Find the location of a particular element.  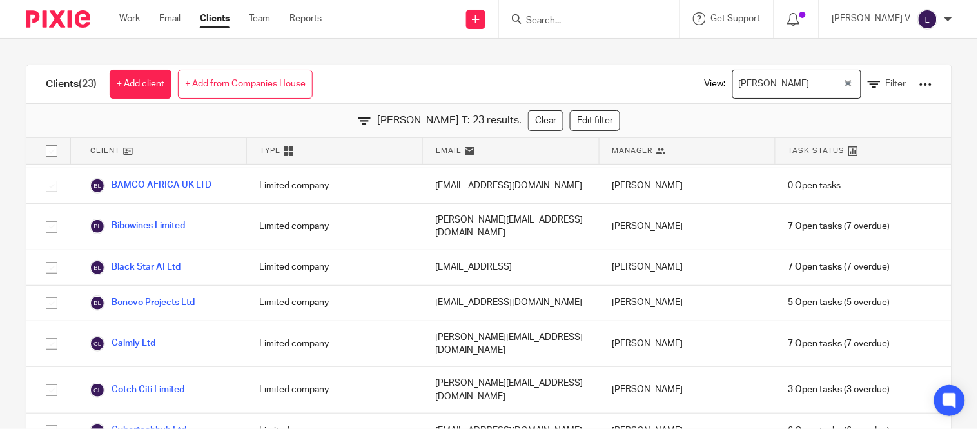

span: Type is located at coordinates (270, 150).